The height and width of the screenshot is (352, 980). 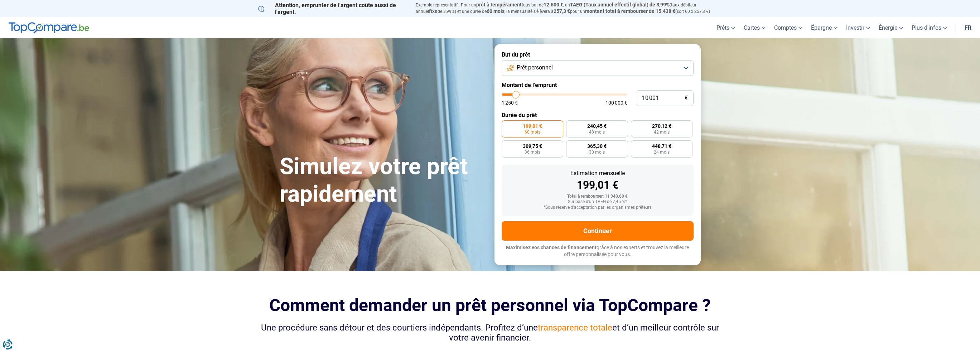 What do you see at coordinates (332, 9) in the screenshot?
I see `p: Attention, emprunter de l'argent coûte aussi de l'argent.` at bounding box center [332, 9].